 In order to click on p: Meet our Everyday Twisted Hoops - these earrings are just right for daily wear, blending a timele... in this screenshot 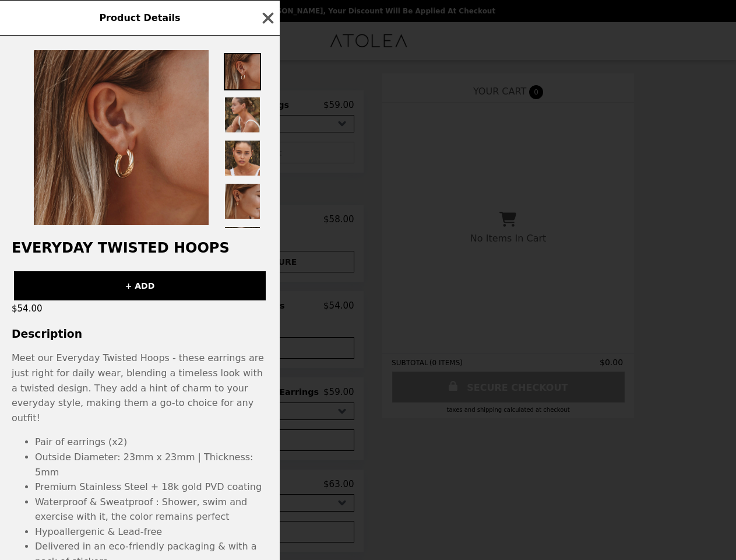, I will do `click(140, 388)`.